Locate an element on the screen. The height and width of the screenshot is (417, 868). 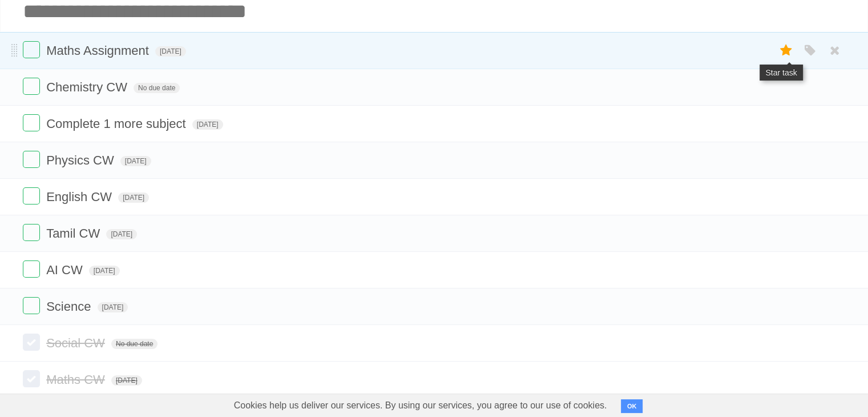
span: Social CW is located at coordinates (77, 343).